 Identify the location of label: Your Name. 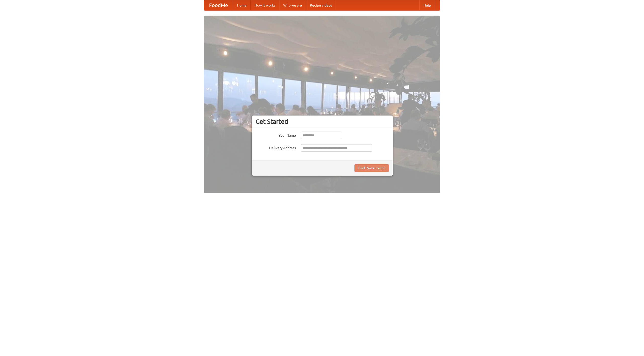
(276, 135).